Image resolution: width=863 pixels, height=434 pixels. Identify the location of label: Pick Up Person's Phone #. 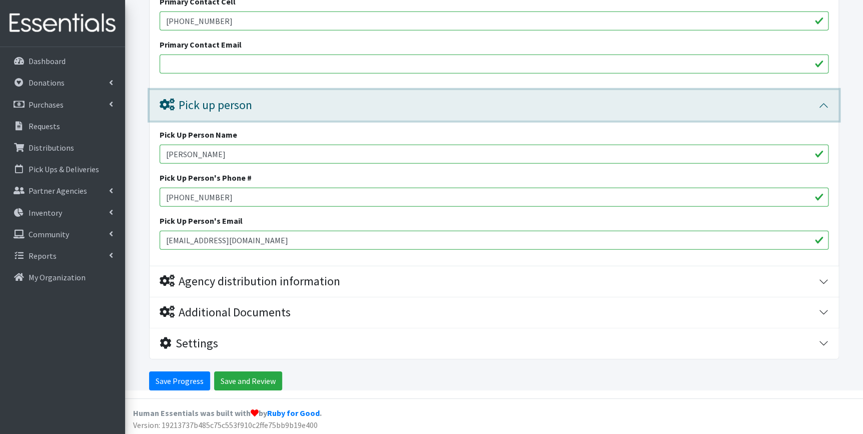
(206, 178).